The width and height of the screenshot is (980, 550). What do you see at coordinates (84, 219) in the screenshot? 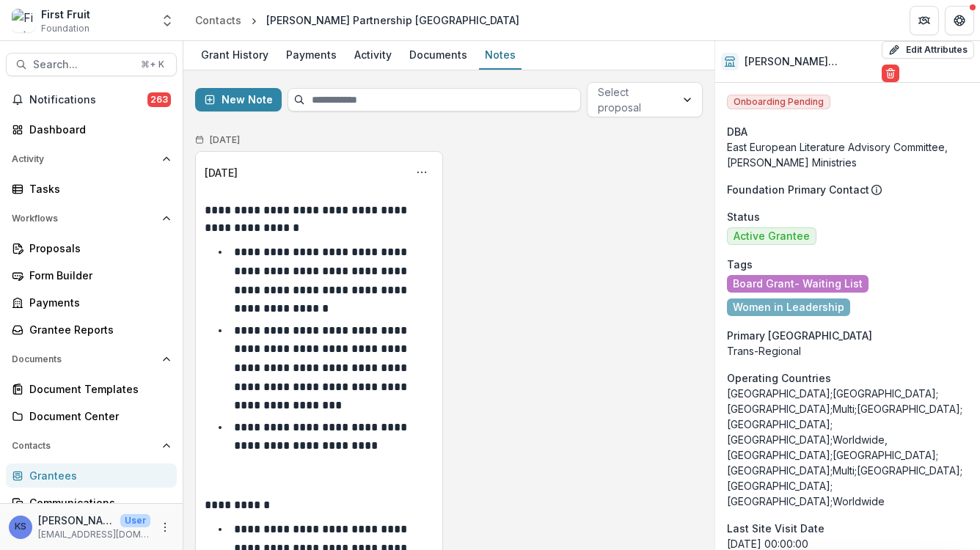
I see `span: Workflows` at bounding box center [84, 219].